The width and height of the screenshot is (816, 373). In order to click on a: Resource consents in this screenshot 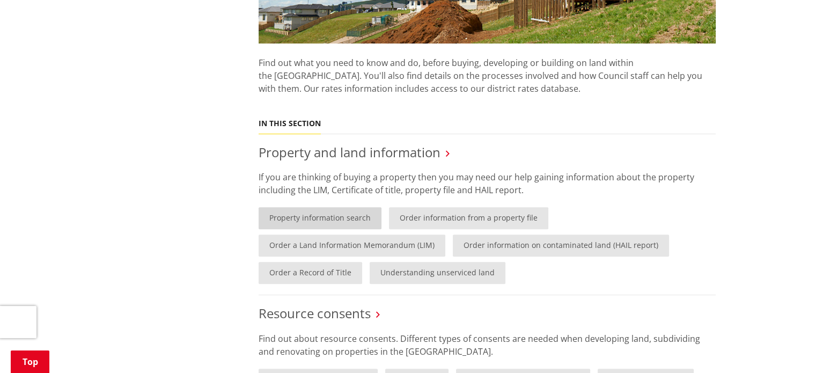, I will do `click(315, 313)`.